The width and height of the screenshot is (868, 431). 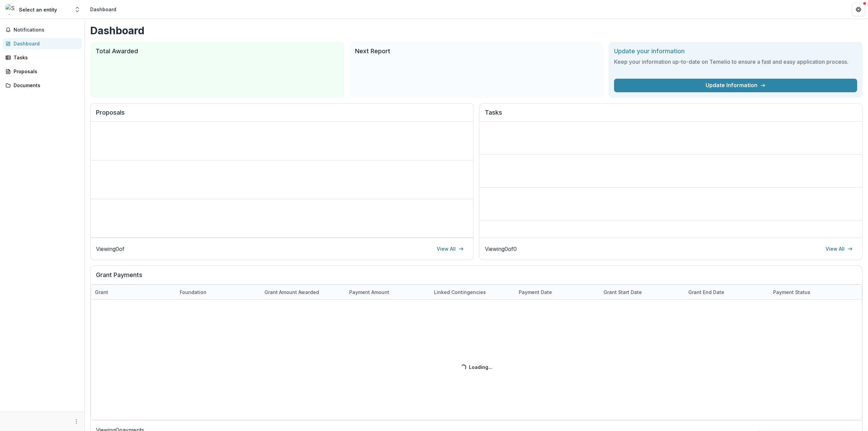 I want to click on div: Select an entity, so click(x=38, y=9).